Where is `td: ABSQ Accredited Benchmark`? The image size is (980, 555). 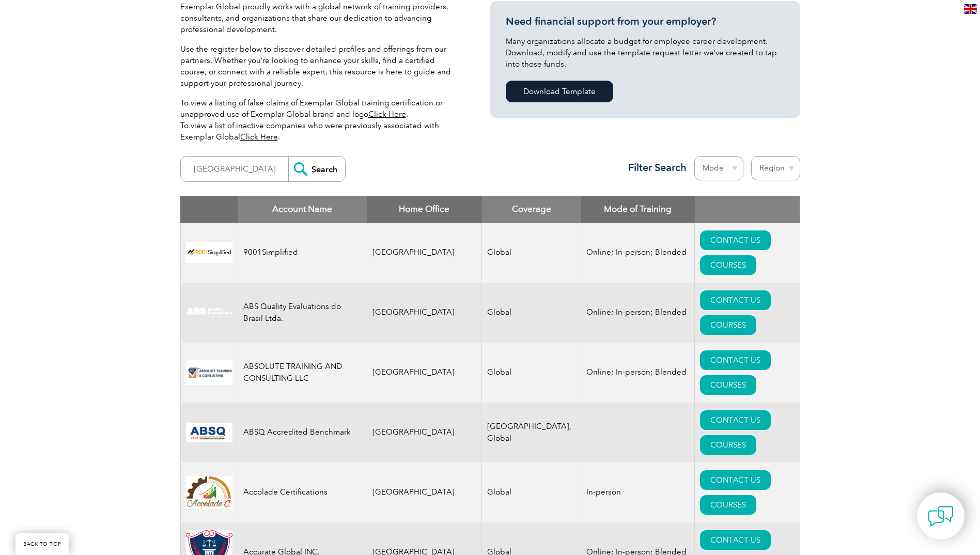
td: ABSQ Accredited Benchmark is located at coordinates (302, 432).